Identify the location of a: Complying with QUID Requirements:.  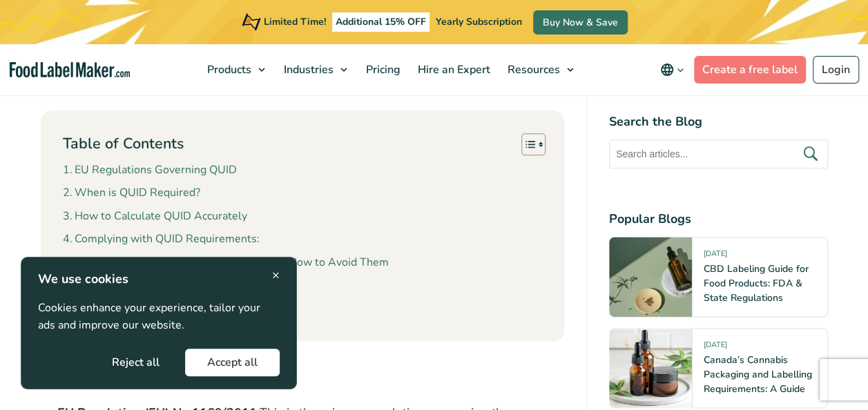
(161, 240).